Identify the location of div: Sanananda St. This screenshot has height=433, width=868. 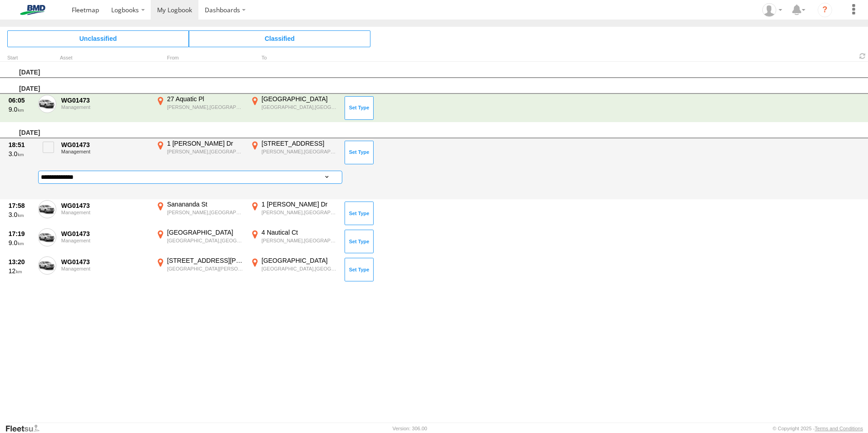
(205, 205).